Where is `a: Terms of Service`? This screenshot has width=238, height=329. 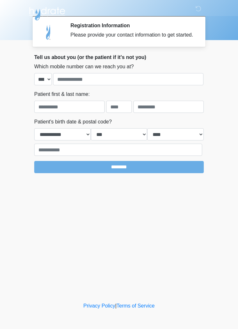 a: Terms of Service is located at coordinates (136, 305).